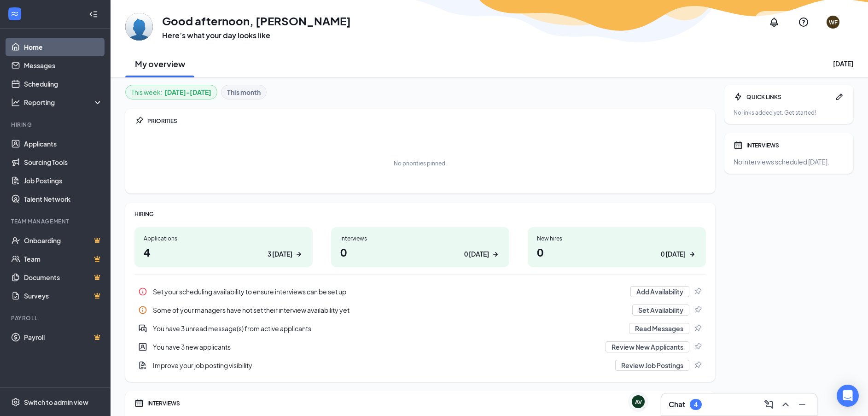 Image resolution: width=868 pixels, height=416 pixels. I want to click on a: Applicants, so click(63, 144).